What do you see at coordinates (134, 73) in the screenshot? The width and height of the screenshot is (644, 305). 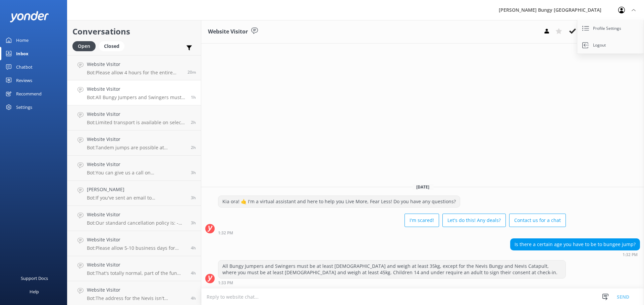 I see `p: Bot: Please allow 4 hours for the entire Nevis Bungy experience, including return travel and acti...` at bounding box center [134, 73].